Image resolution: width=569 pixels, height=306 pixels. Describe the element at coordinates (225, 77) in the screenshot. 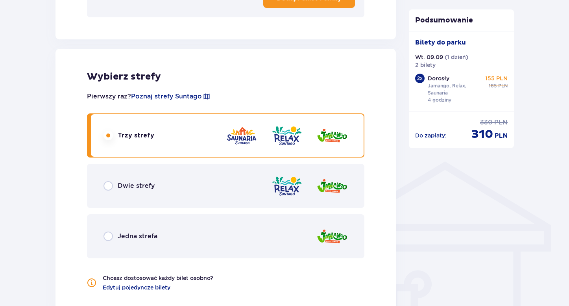

I see `p: Wybierz strefy` at that location.